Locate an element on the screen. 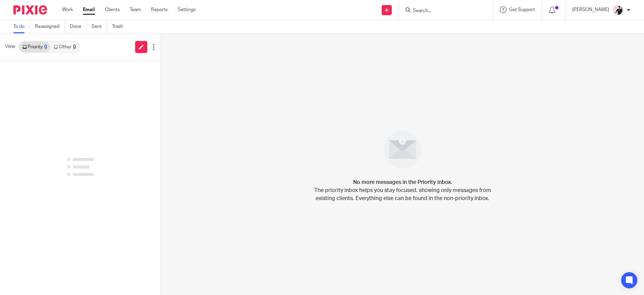 The width and height of the screenshot is (644, 295). a: Reassigned is located at coordinates (50, 27).